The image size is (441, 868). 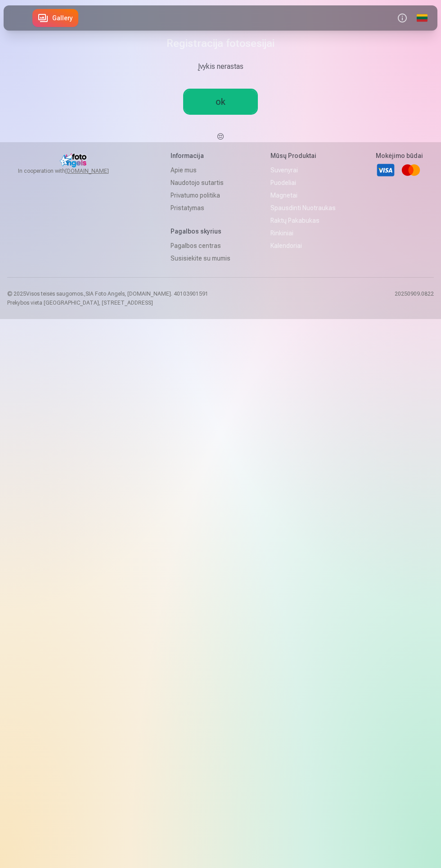 What do you see at coordinates (399, 155) in the screenshot?
I see `h5: Mokėjimo būdai` at bounding box center [399, 155].